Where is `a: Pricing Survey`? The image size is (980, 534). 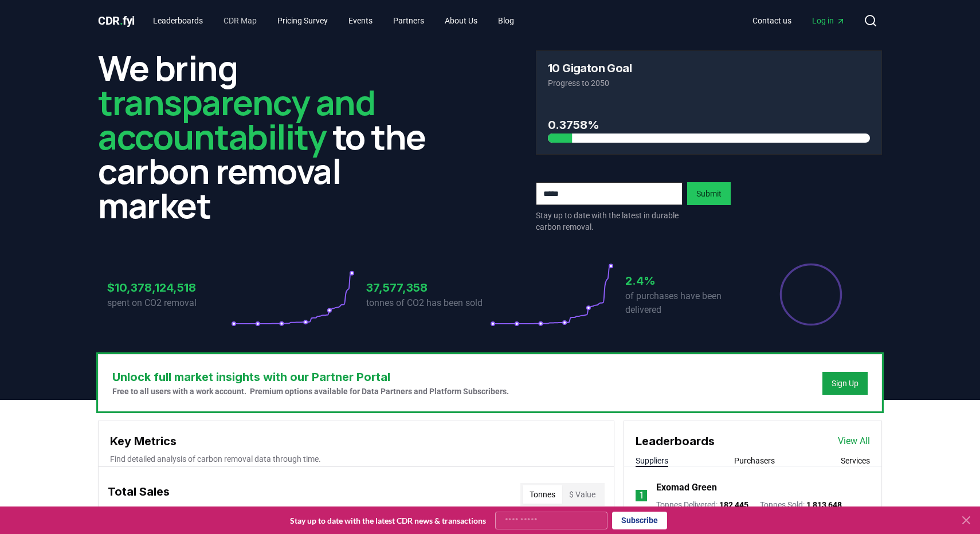
a: Pricing Survey is located at coordinates (303, 20).